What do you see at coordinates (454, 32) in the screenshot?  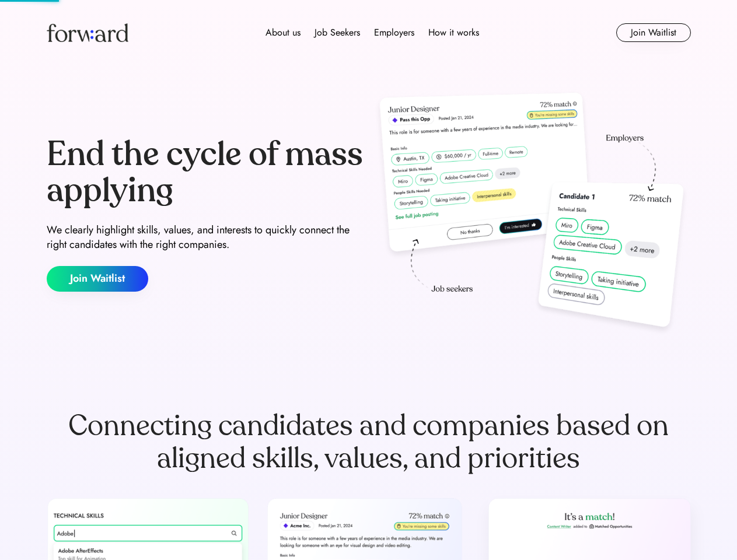 I see `div: How it works` at bounding box center [454, 32].